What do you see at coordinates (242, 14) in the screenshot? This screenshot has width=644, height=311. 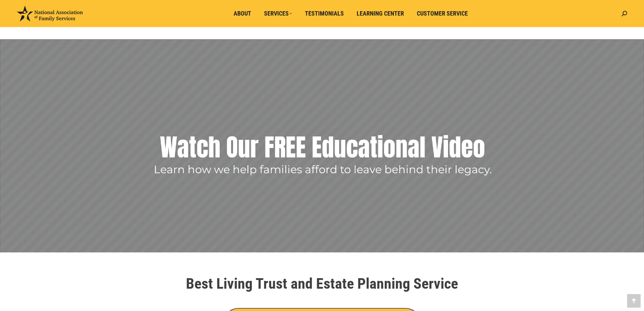 I see `span: About` at bounding box center [242, 14].